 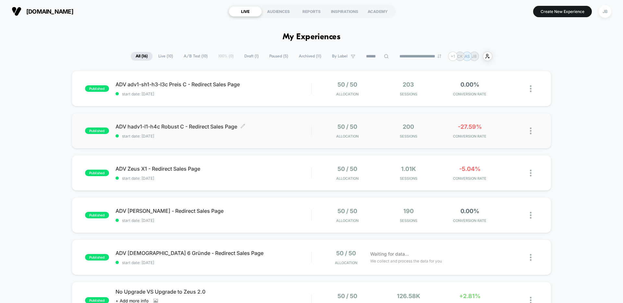 What do you see at coordinates (310, 56) in the screenshot?
I see `span: Archived ( 11 )` at bounding box center [310, 56].